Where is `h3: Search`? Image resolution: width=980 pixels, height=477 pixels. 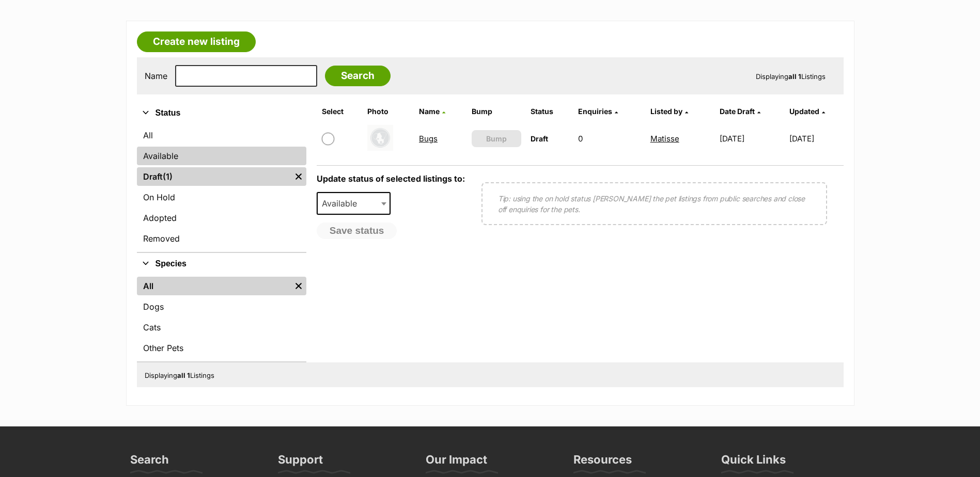
h3: Search is located at coordinates (149, 463).